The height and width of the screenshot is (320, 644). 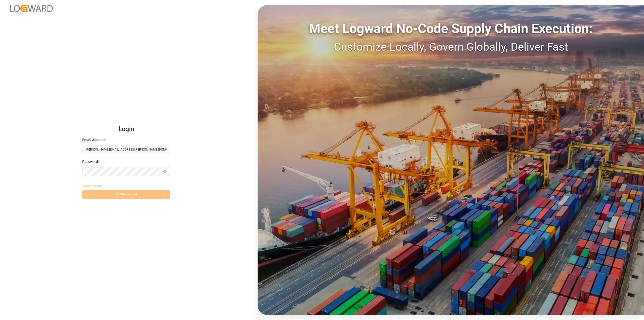 What do you see at coordinates (451, 28) in the screenshot?
I see `div: Meet Logward No-Code Supply Chain Execution:` at bounding box center [451, 28].